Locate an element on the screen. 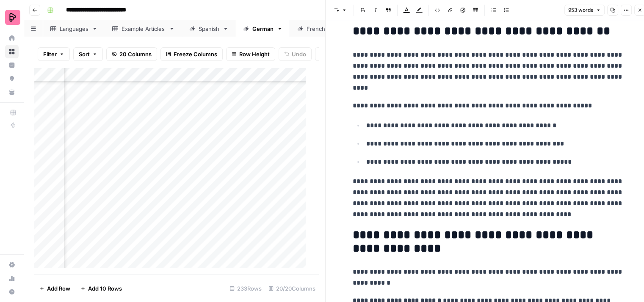 This screenshot has height=302, width=644. a: German is located at coordinates (263, 29).